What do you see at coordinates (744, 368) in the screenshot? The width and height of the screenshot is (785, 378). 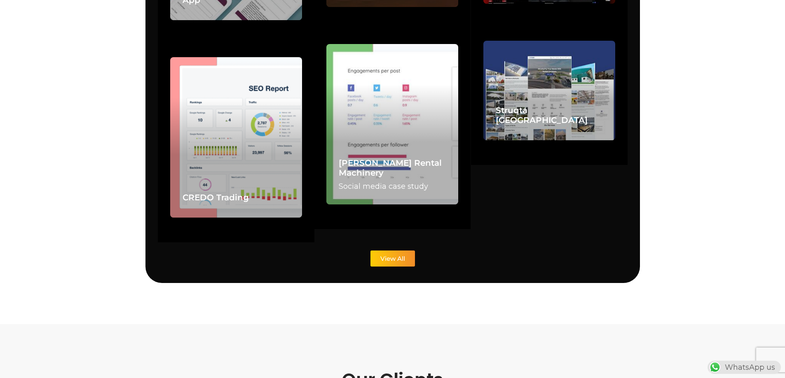 I see `a: WhatsAppWhatsApp us` at bounding box center [744, 368].